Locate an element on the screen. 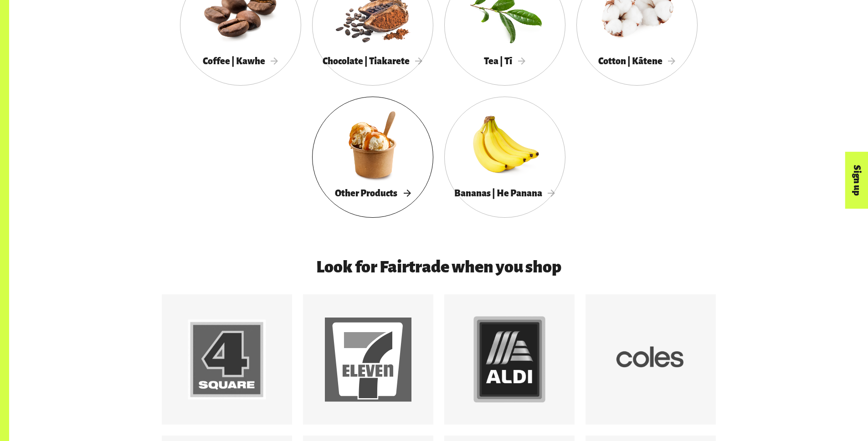  h3: Look for Fairtrade when you shop is located at coordinates (438, 267).